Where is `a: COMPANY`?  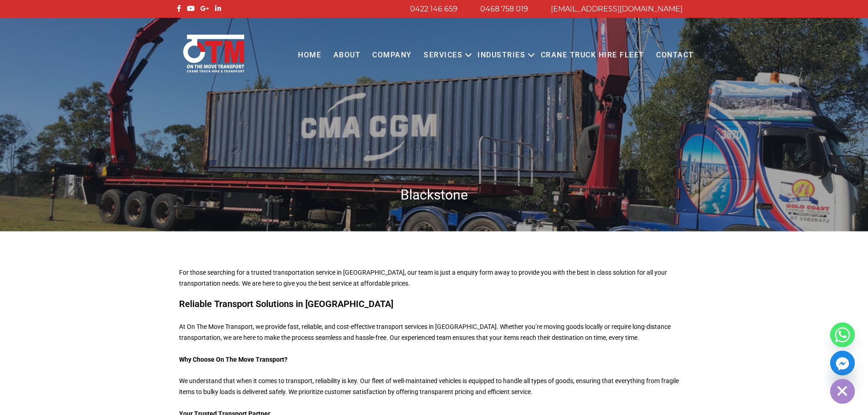
a: COMPANY is located at coordinates (391, 55).